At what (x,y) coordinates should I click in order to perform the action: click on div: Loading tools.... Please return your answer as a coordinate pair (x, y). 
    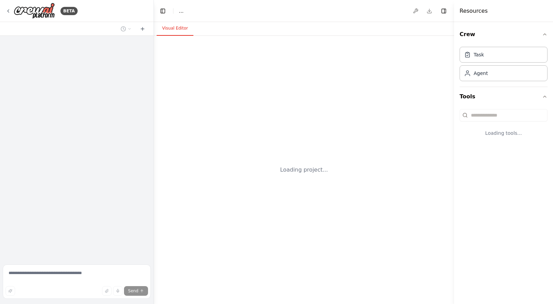
    Looking at the image, I should click on (503, 133).